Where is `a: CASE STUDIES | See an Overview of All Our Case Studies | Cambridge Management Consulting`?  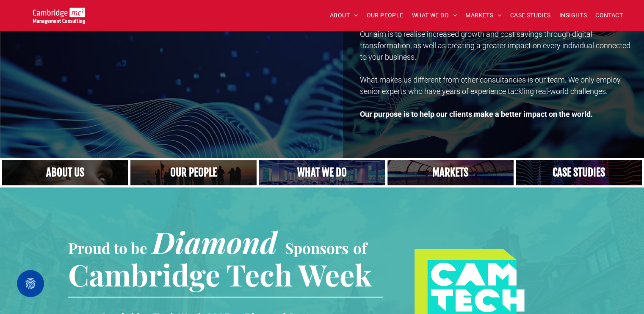
a: CASE STUDIES | See an Overview of All Our Case Studies | Cambridge Management Consulting is located at coordinates (579, 173).